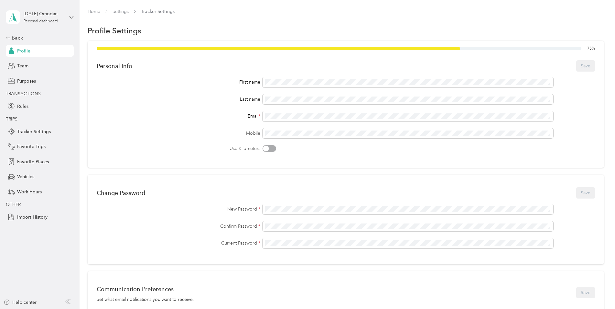 This screenshot has height=309, width=615. Describe the element at coordinates (26, 176) in the screenshot. I see `span: Vehicles` at that location.